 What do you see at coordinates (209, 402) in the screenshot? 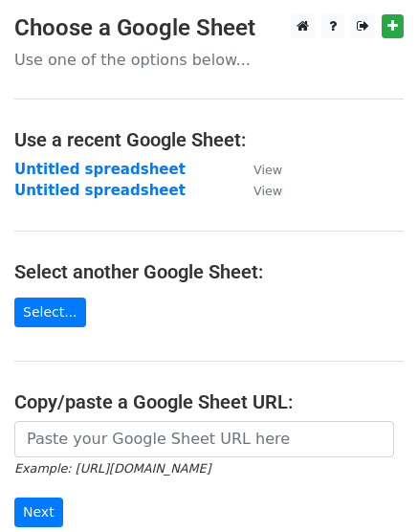
I see `h4: Copy/paste a Google Sheet URL:` at bounding box center [209, 402].